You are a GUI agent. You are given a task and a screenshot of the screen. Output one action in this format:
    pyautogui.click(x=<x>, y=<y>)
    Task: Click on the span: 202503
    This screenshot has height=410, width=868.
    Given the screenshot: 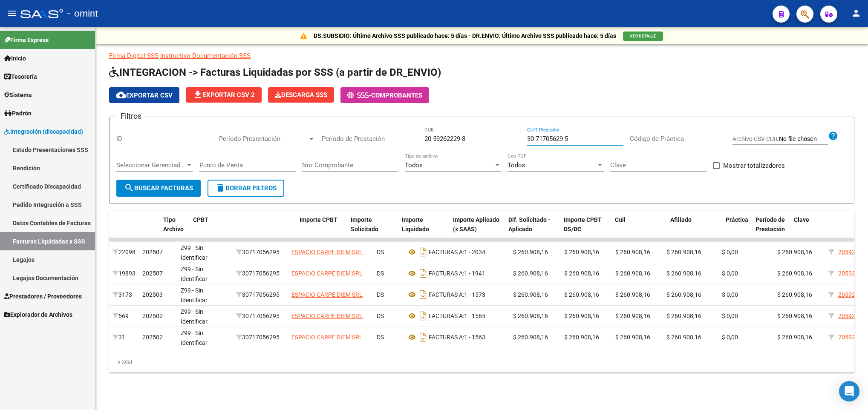 What is the action you would take?
    pyautogui.click(x=153, y=295)
    